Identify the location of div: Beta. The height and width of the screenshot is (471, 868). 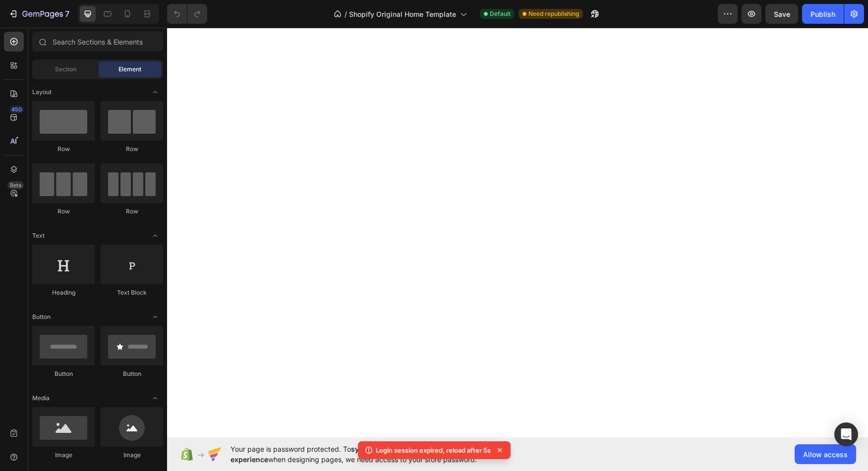
(15, 186).